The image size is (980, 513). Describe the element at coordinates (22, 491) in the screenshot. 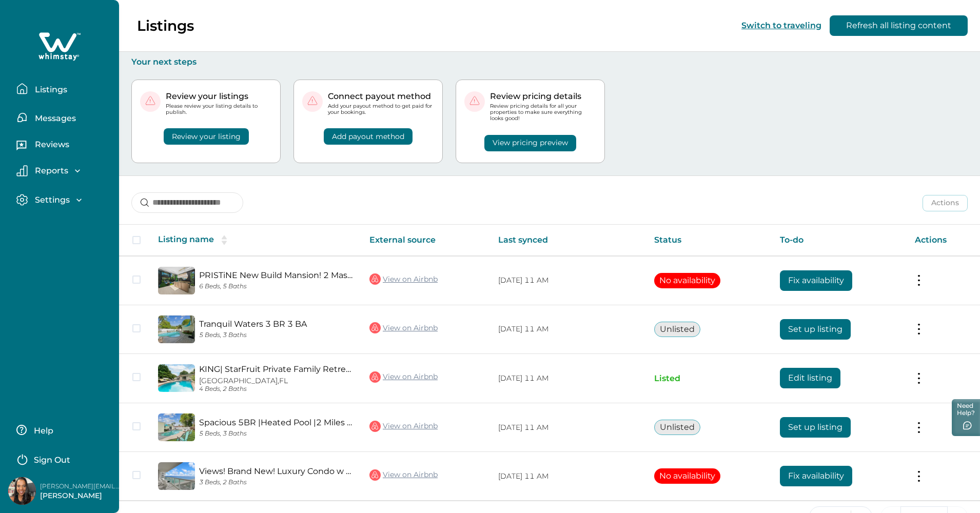

I see `img: Whimstay Host` at that location.